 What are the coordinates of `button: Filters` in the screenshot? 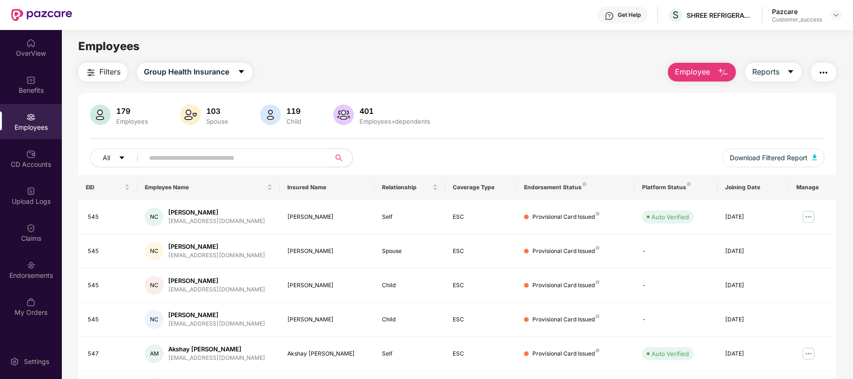 It's located at (103, 72).